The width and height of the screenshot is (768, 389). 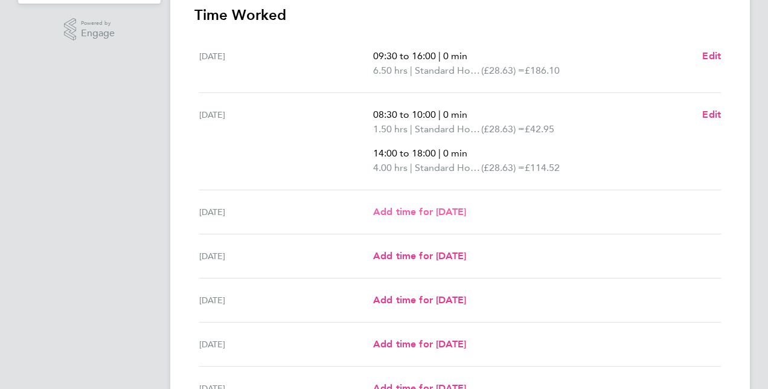 I want to click on span: 08:30 to 10:00, so click(x=405, y=114).